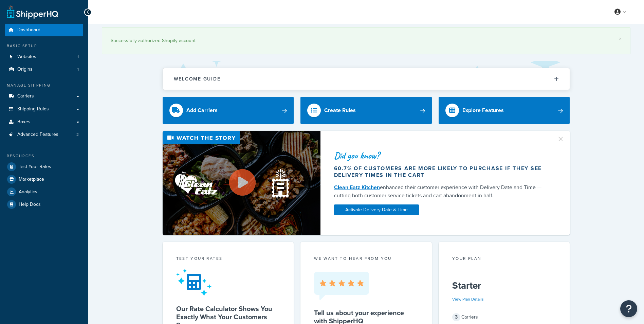  Describe the element at coordinates (483, 110) in the screenshot. I see `div: Explore Features` at that location.